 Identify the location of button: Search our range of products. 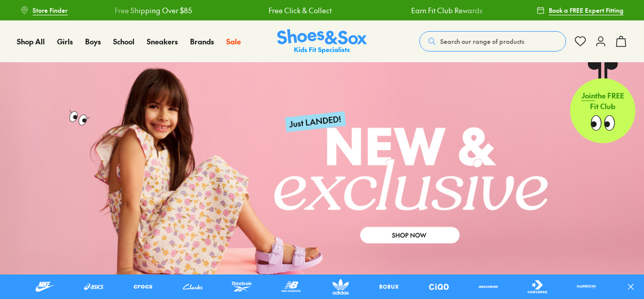
(492, 41).